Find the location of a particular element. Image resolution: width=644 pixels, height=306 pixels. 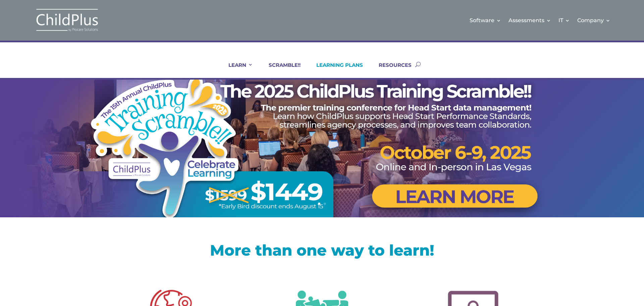

a: RESOURCES is located at coordinates (391, 70).